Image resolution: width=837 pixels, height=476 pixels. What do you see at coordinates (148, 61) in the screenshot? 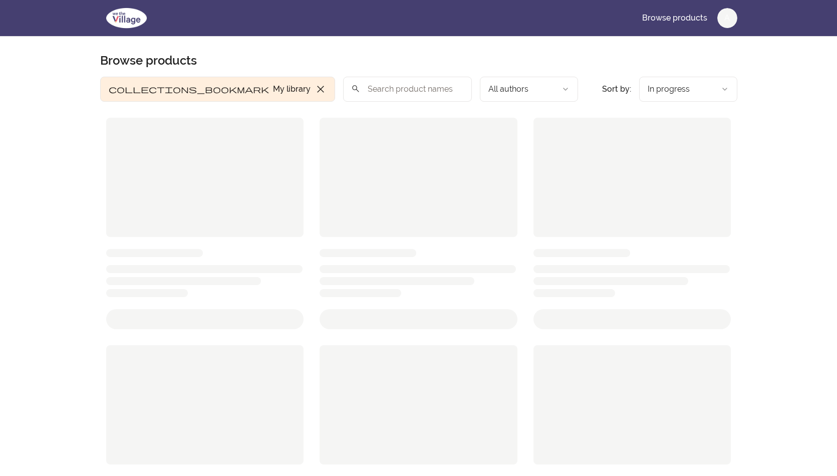
I see `h2: Browse products` at bounding box center [148, 61].